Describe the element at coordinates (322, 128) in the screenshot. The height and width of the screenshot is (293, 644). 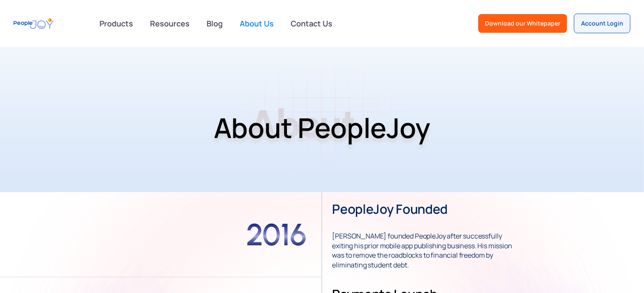
I see `h1: About PeopleJoy` at that location.